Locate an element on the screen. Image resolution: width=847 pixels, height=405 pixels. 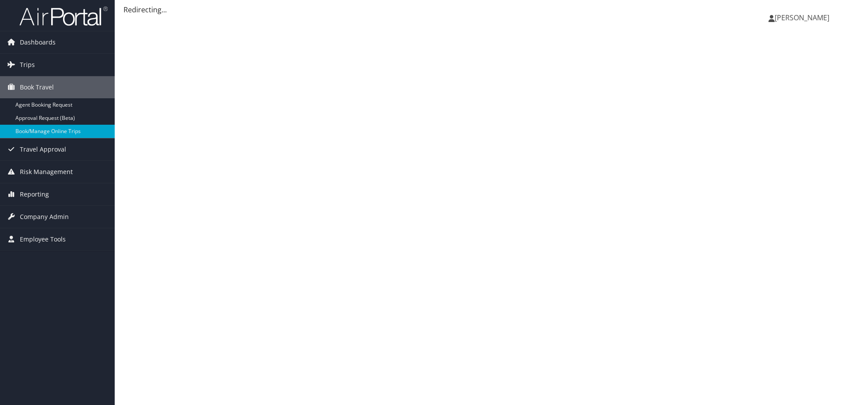
span: Company Admin is located at coordinates (44, 217).